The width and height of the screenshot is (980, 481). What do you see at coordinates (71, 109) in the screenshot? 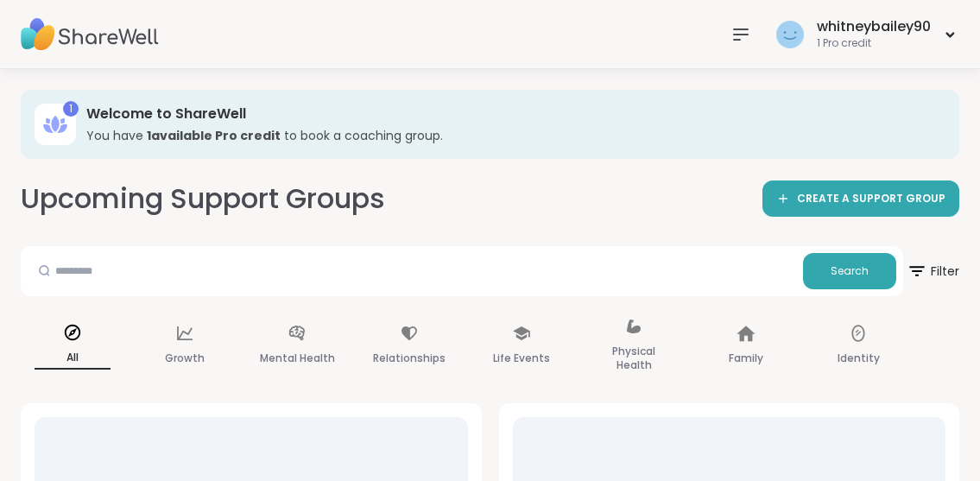
I see `div: 1` at bounding box center [71, 109].